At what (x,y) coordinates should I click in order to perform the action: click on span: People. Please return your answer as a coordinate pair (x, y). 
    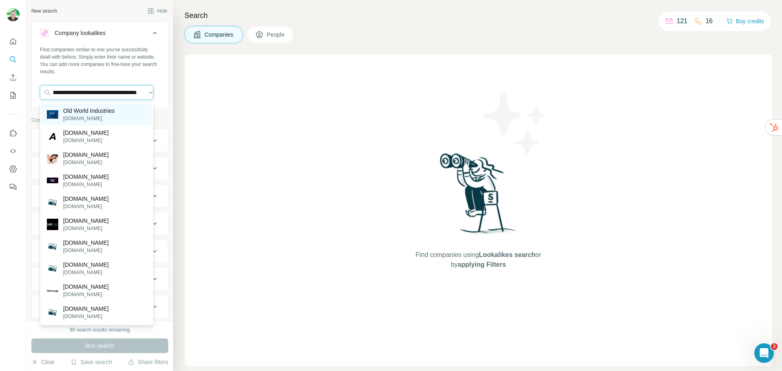
    Looking at the image, I should click on (276, 35).